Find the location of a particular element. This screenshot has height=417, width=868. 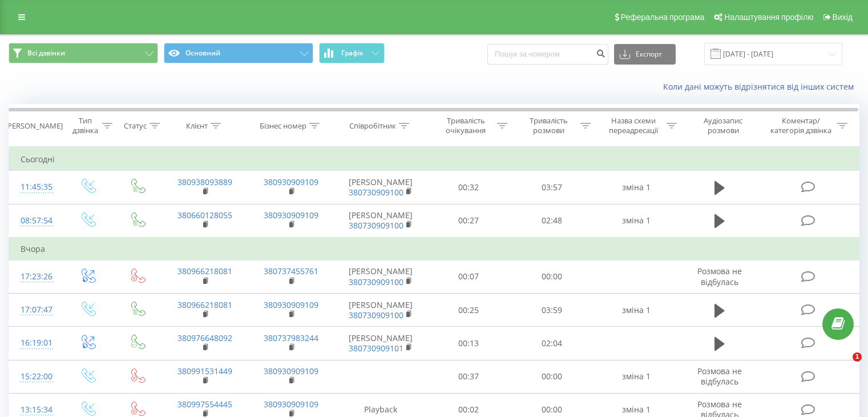

span: Вихід is located at coordinates (842, 17).